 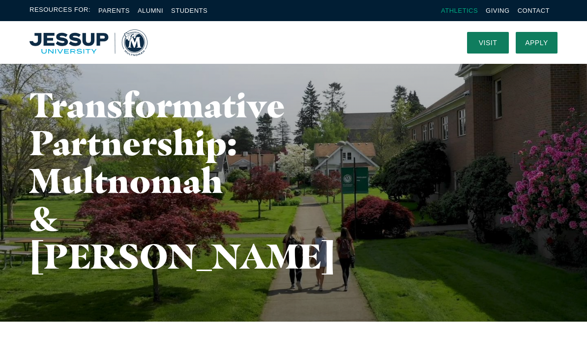 I want to click on a: Students, so click(x=189, y=10).